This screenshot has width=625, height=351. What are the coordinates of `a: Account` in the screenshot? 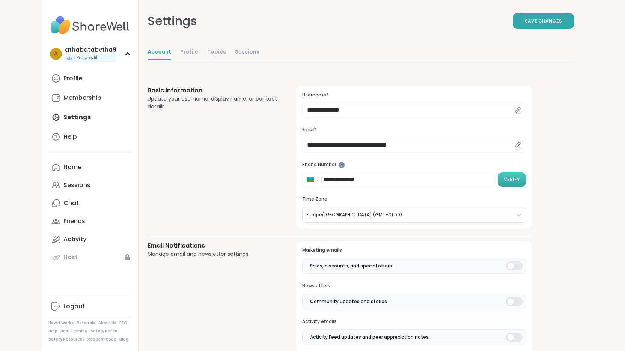 It's located at (159, 53).